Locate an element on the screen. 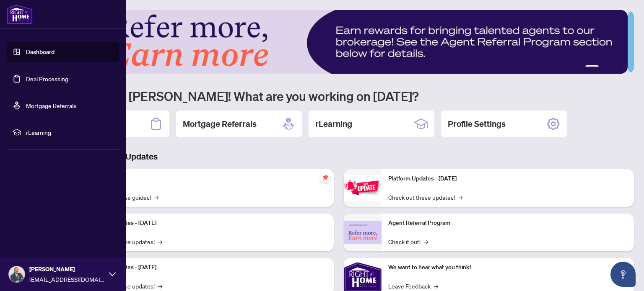  h2: Mortgage Referrals is located at coordinates (220, 124).